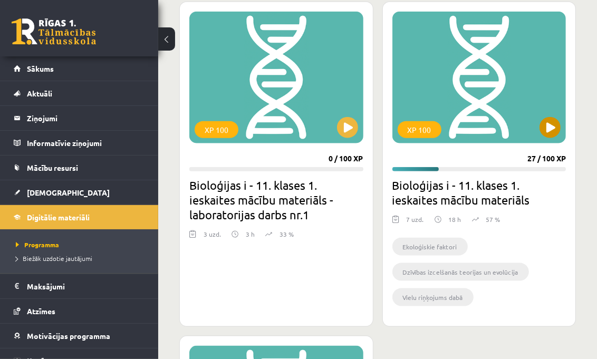 This screenshot has width=597, height=359. Describe the element at coordinates (82, 258) in the screenshot. I see `a: Biežāk uzdotie jautājumi` at that location.